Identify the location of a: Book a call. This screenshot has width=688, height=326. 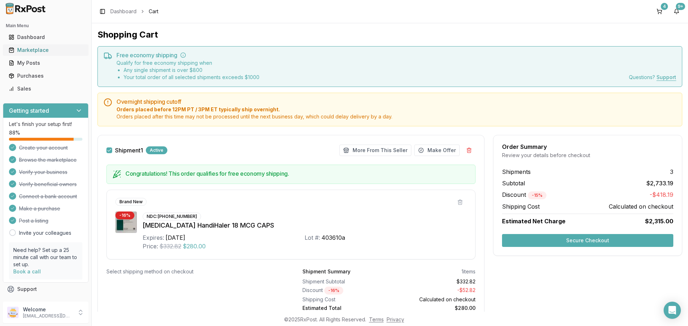
(27, 272).